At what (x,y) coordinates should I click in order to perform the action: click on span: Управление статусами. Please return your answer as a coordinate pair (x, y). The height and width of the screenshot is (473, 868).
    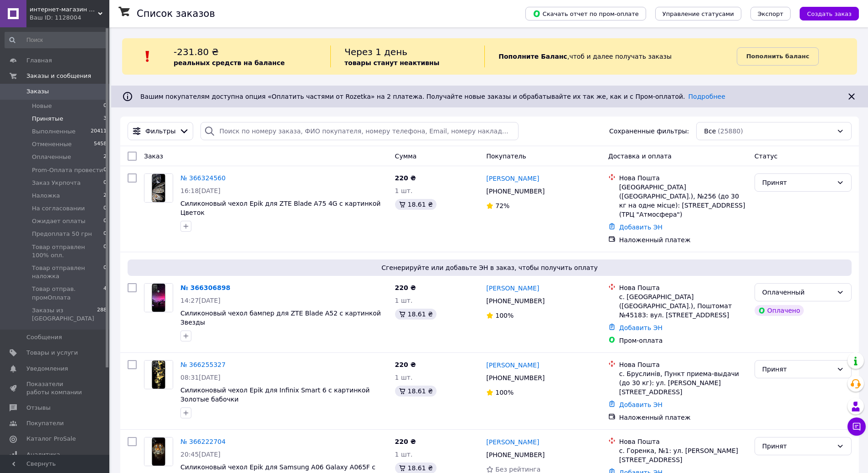
    Looking at the image, I should click on (698, 13).